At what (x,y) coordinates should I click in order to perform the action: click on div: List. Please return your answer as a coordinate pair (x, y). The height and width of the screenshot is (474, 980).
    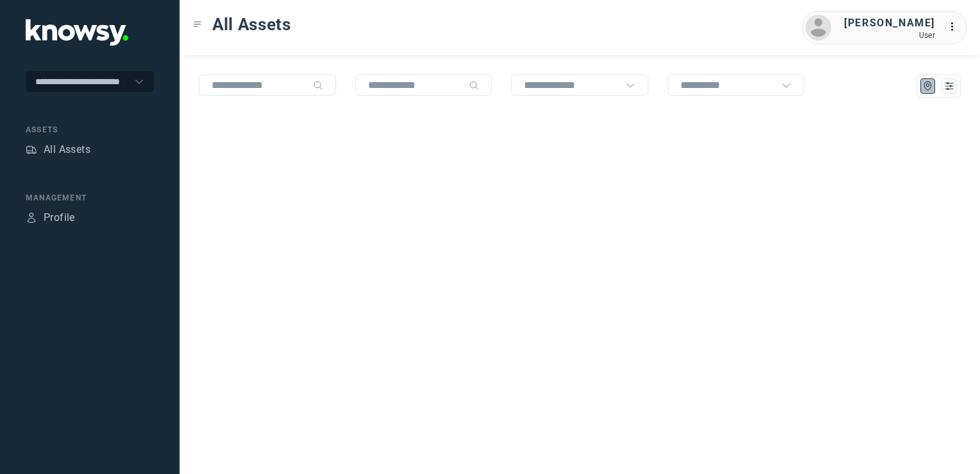
    Looking at the image, I should click on (949, 86).